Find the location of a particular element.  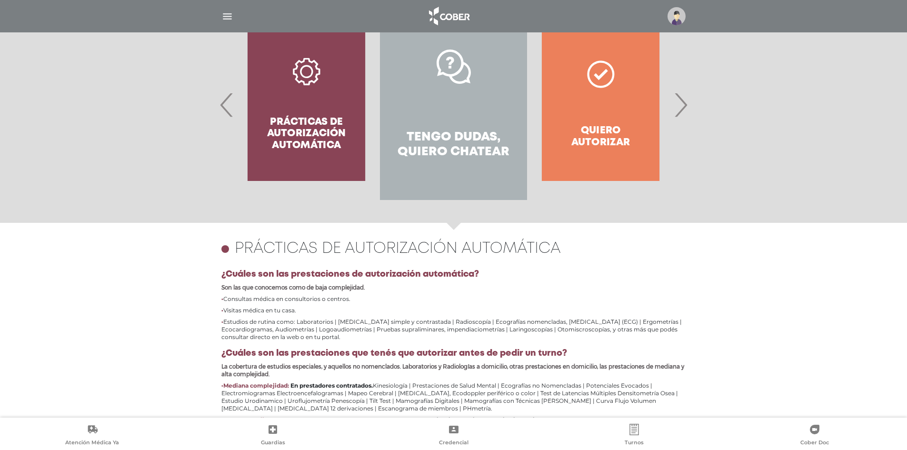

h4: Prácticas de autorización automática is located at coordinates (397, 249).